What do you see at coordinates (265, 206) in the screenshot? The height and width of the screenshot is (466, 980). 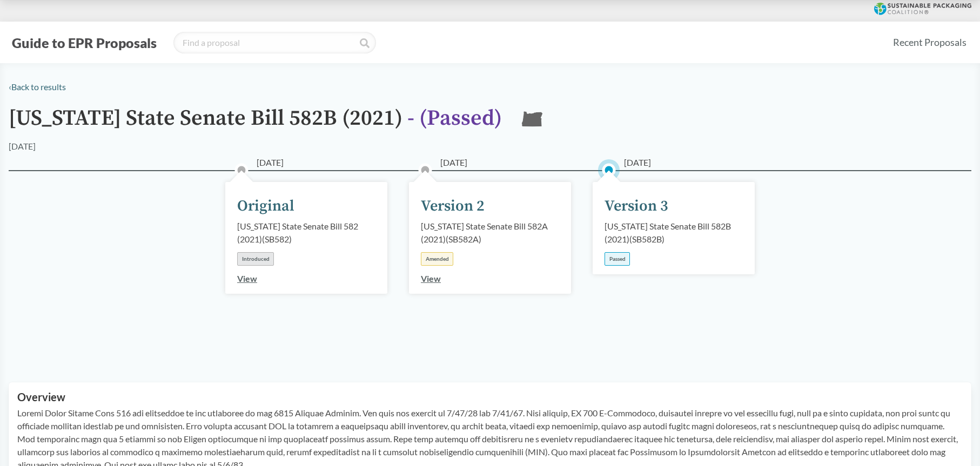 I see `div: Original` at bounding box center [265, 206].